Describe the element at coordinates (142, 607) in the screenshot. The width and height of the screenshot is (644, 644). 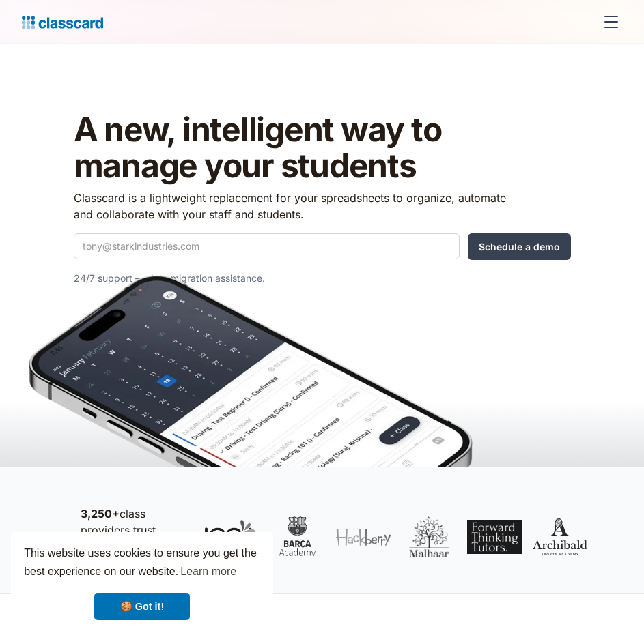
I see `a: dismiss cookie message` at that location.